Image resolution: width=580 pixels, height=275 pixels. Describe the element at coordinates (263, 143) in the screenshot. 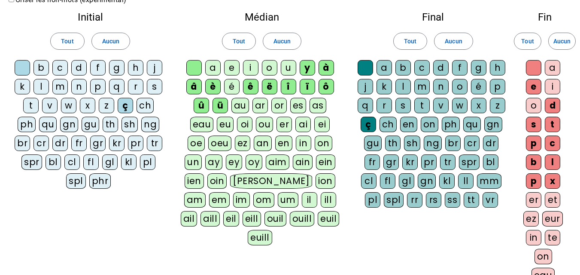

I see `div: an` at that location.